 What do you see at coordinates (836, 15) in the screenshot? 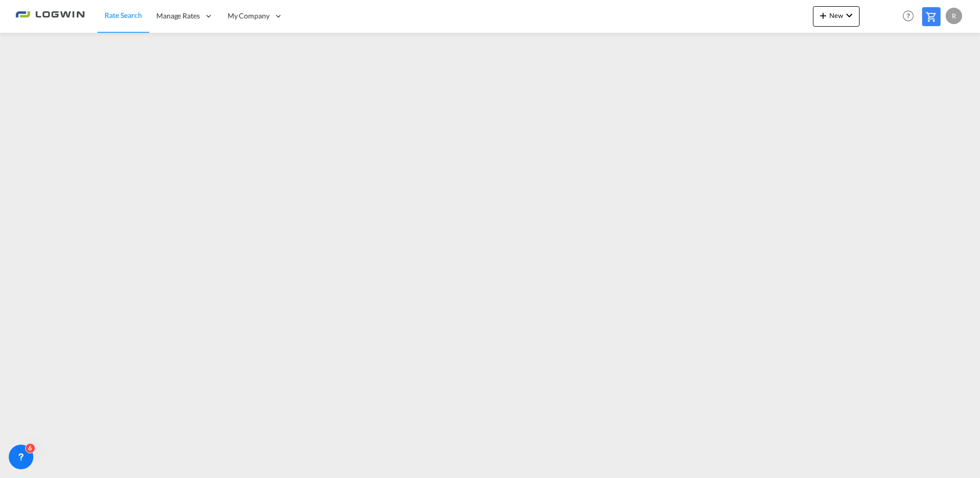
I see `span: New` at bounding box center [836, 15].